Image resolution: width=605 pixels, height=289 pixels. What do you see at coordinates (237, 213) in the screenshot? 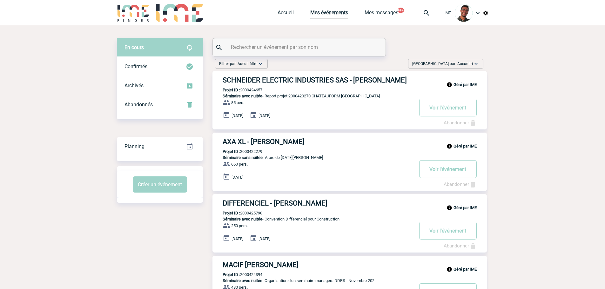
I see `p: 2000425798` at bounding box center [237, 213].